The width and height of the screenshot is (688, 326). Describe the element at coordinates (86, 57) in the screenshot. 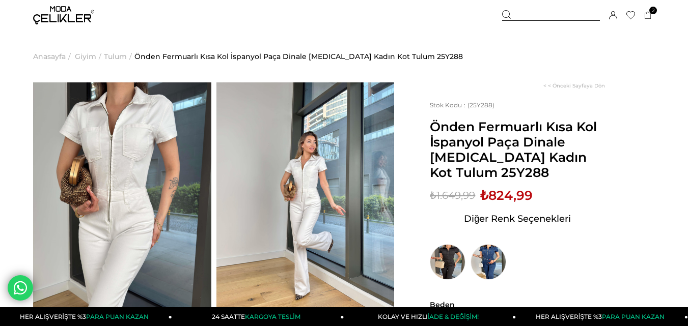

I see `a: Giyim` at that location.